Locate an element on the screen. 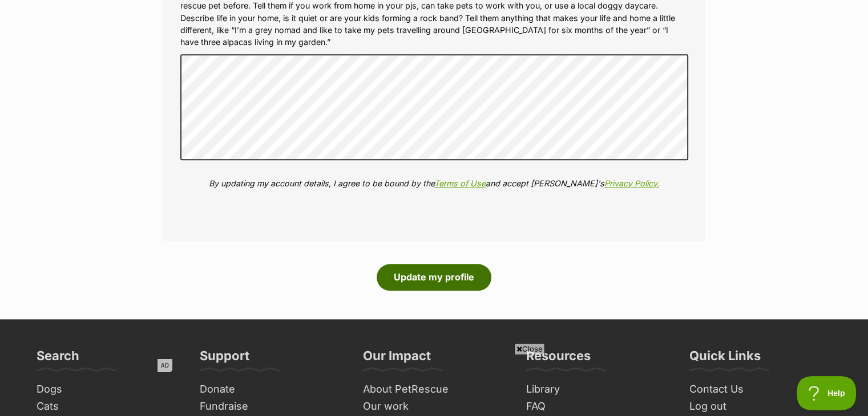 This screenshot has width=868, height=416. h3: Support is located at coordinates (224, 359).